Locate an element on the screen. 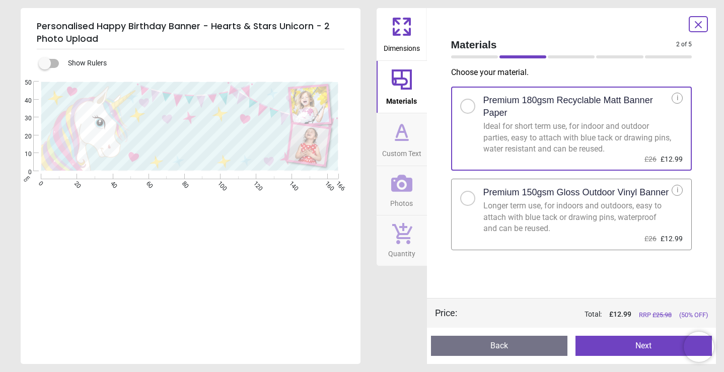 The image size is (724, 372). button: Back is located at coordinates (499, 346).